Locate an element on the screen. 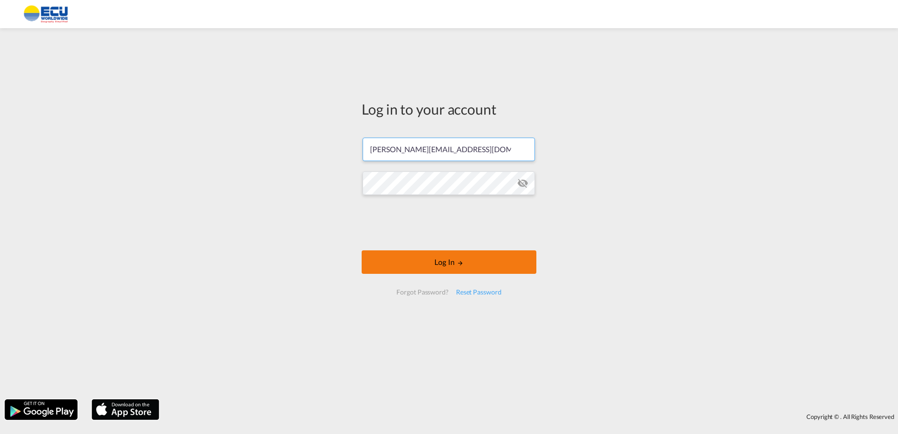 This screenshot has width=898, height=434. button: LOGIN is located at coordinates (449, 262).